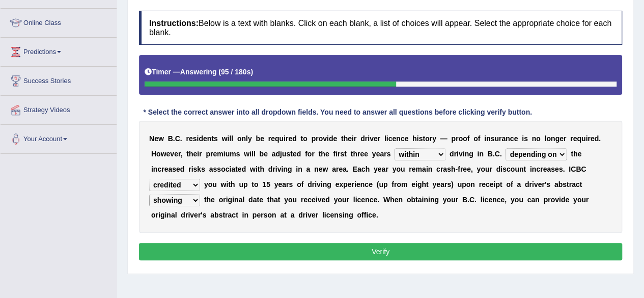 This screenshot has height=298, width=644. What do you see at coordinates (306, 154) in the screenshot?
I see `b: f` at bounding box center [306, 154].